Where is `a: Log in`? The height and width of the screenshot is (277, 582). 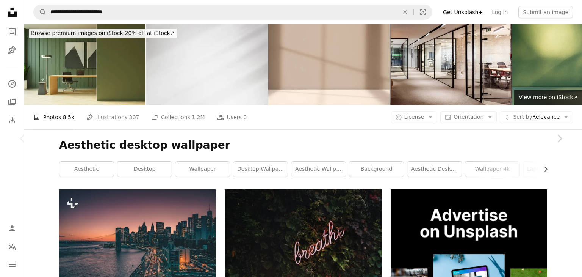
a: Log in is located at coordinates (500, 12).